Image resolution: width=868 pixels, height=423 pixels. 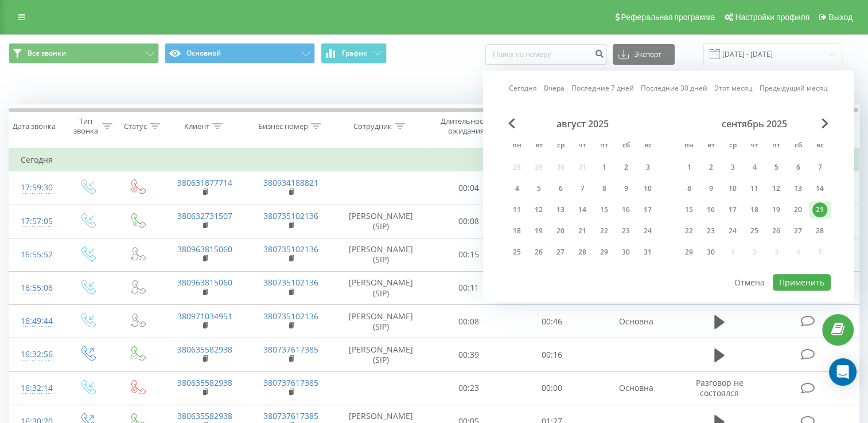 I want to click on div: вт 5 авг. 2025 г., so click(x=539, y=189).